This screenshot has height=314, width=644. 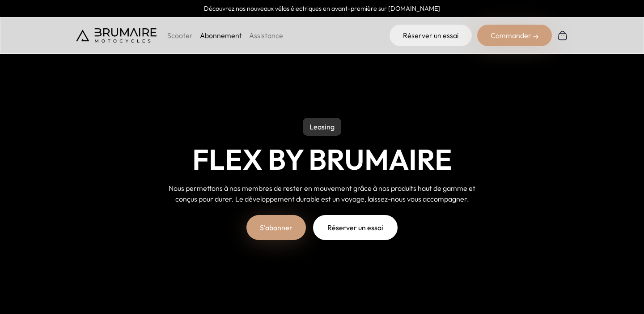 I want to click on img: Panier, so click(x=563, y=35).